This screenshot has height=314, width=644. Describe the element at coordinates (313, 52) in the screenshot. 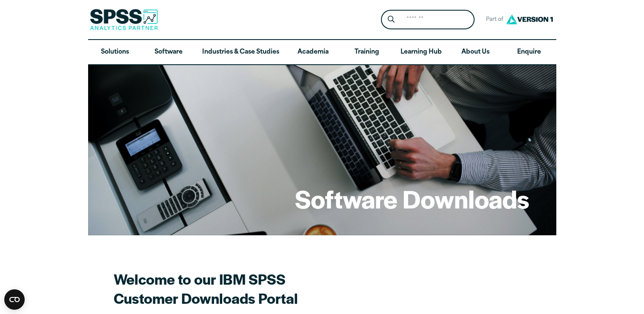

I see `a: Academia` at that location.